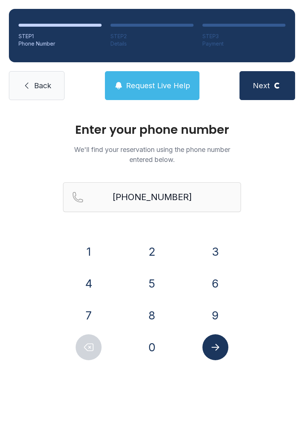 The width and height of the screenshot is (304, 421). What do you see at coordinates (89, 284) in the screenshot?
I see `button: 4` at bounding box center [89, 284].